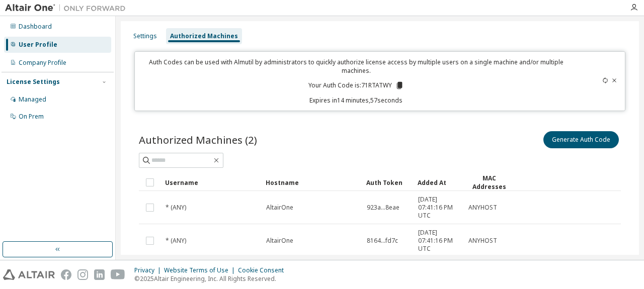 This screenshot has width=644, height=289. Describe the element at coordinates (66, 274) in the screenshot. I see `img: facebook.svg` at that location.